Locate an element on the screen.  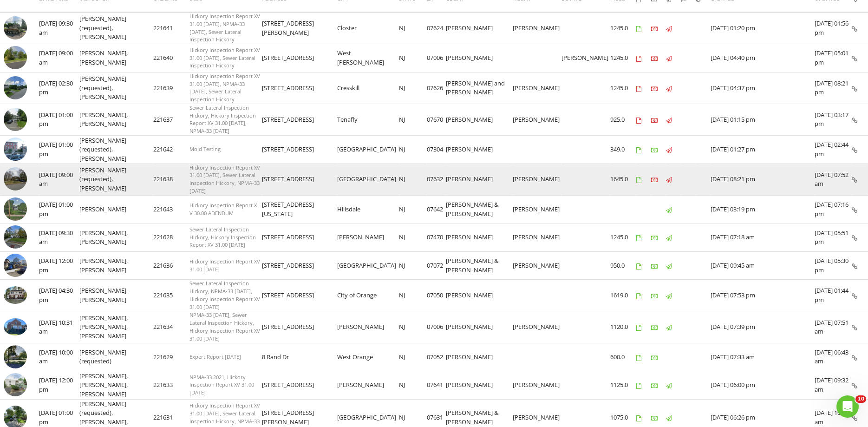
td: Tenafly is located at coordinates (368, 119).